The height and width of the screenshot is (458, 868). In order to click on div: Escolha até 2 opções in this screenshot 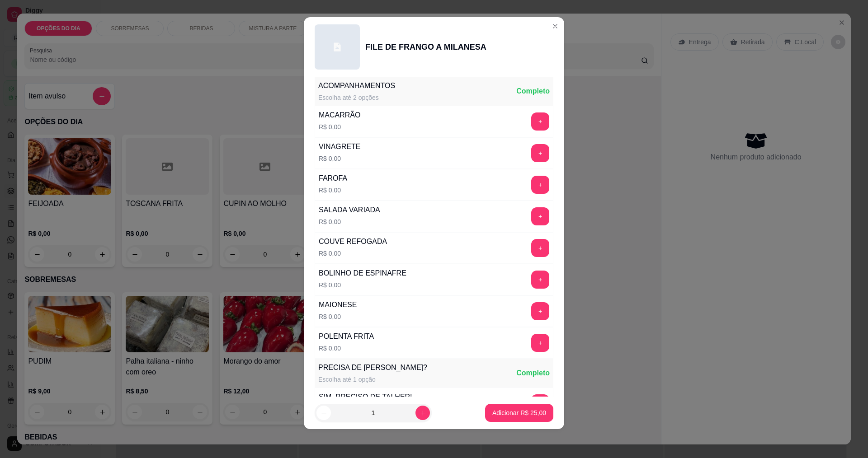, I will do `click(357, 98)`.